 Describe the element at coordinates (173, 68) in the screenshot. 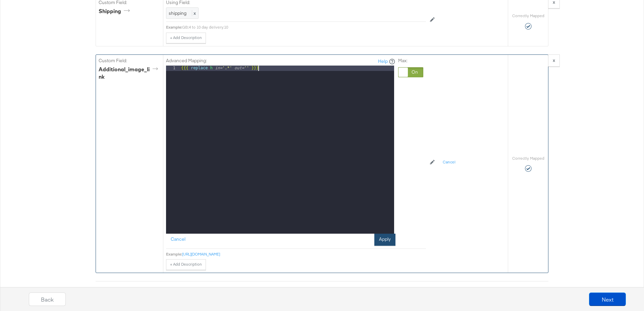

I see `div: 1` at that location.